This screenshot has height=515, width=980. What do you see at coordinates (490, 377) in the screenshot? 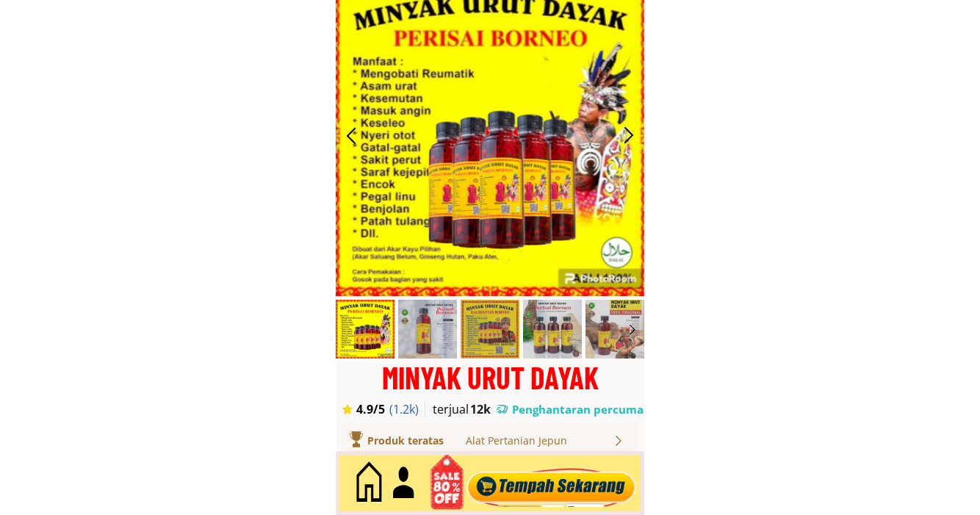
I see `div: MINYAK URUT DAYAK` at bounding box center [490, 377].